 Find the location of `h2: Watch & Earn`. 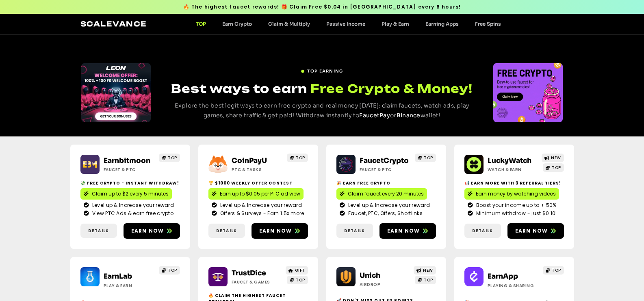

h2: Watch & Earn is located at coordinates (513, 169).